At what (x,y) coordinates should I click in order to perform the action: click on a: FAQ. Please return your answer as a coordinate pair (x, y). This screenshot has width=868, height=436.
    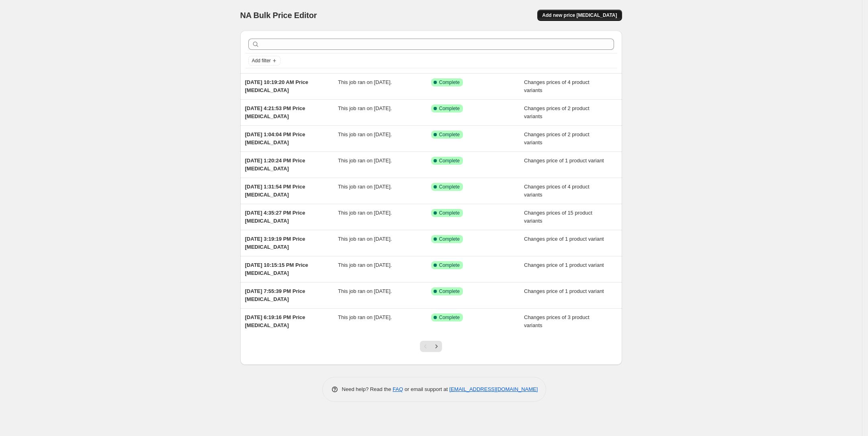
    Looking at the image, I should click on (398, 389).